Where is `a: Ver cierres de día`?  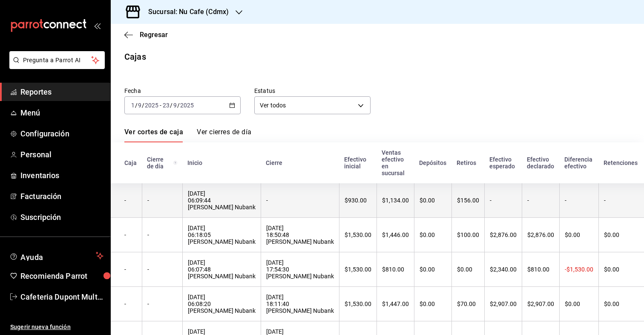
a: Ver cierres de día is located at coordinates (224, 135).